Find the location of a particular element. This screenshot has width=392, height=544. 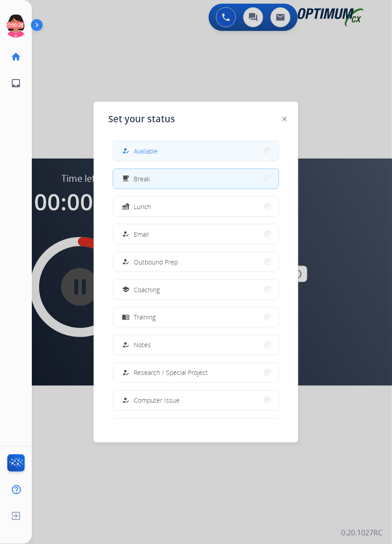

button: Notes is located at coordinates (196, 345).